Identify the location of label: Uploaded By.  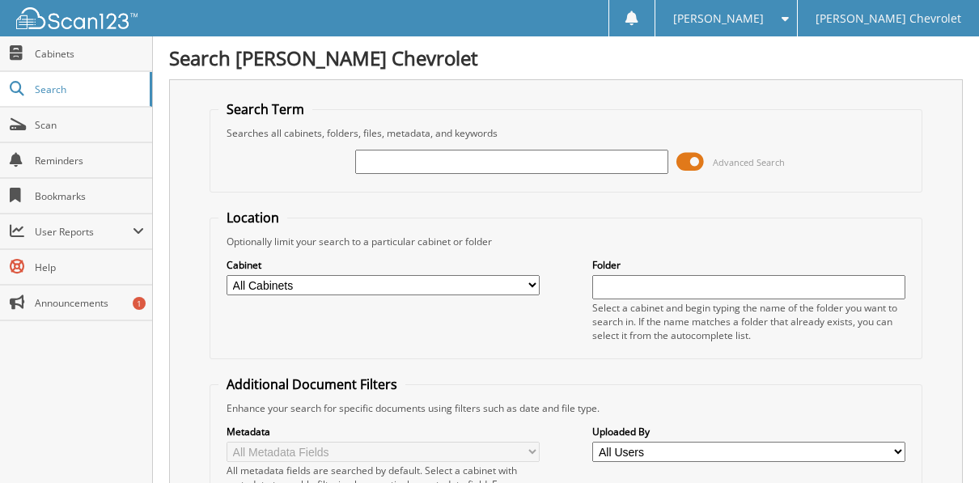
(748, 431).